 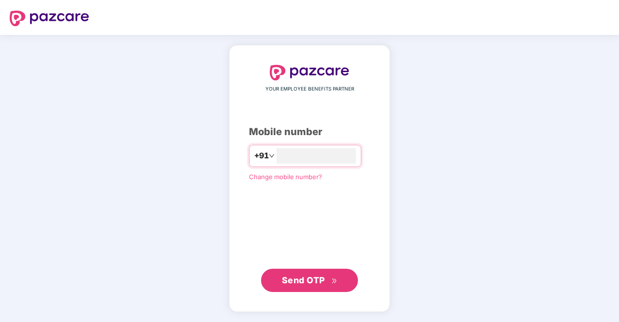 What do you see at coordinates (309, 89) in the screenshot?
I see `span: YOUR EMPLOYEE BENEFITS PARTNER` at bounding box center [309, 89].